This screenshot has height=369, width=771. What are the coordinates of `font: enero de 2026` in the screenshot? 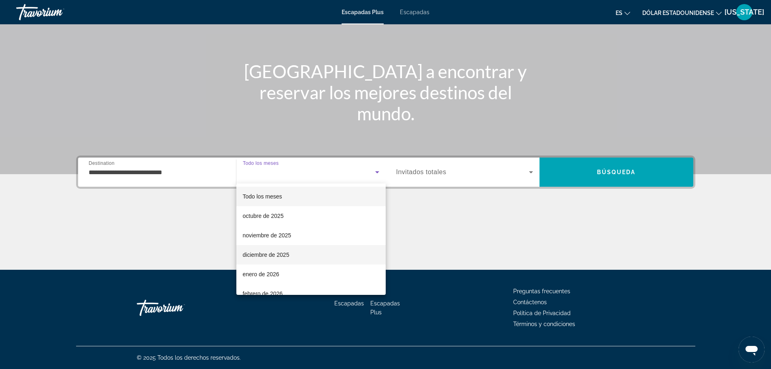 It's located at (261, 274).